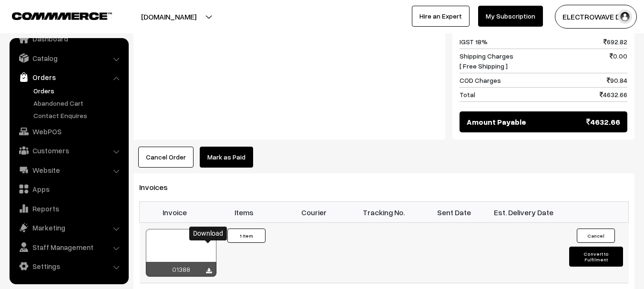 The height and width of the screenshot is (289, 644). Describe the element at coordinates (480, 80) in the screenshot. I see `span: COD Charges` at that location.